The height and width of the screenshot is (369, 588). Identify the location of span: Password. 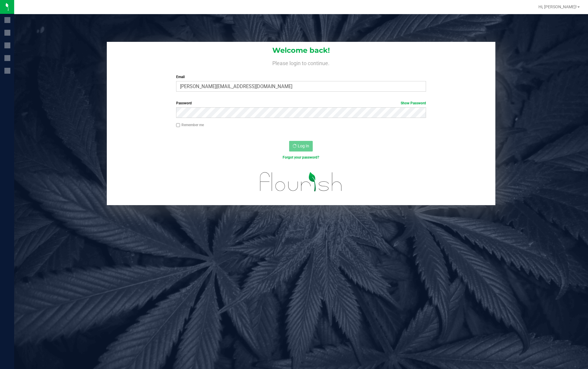
(184, 103).